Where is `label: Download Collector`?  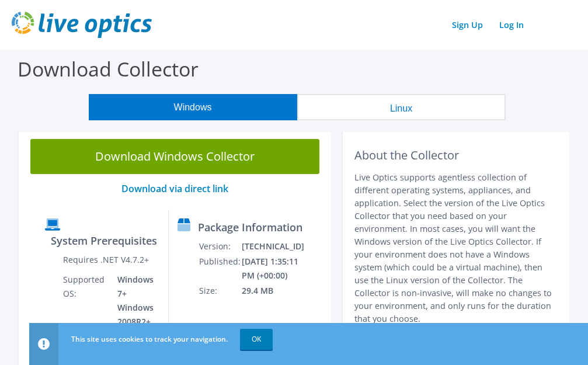 label: Download Collector is located at coordinates (108, 69).